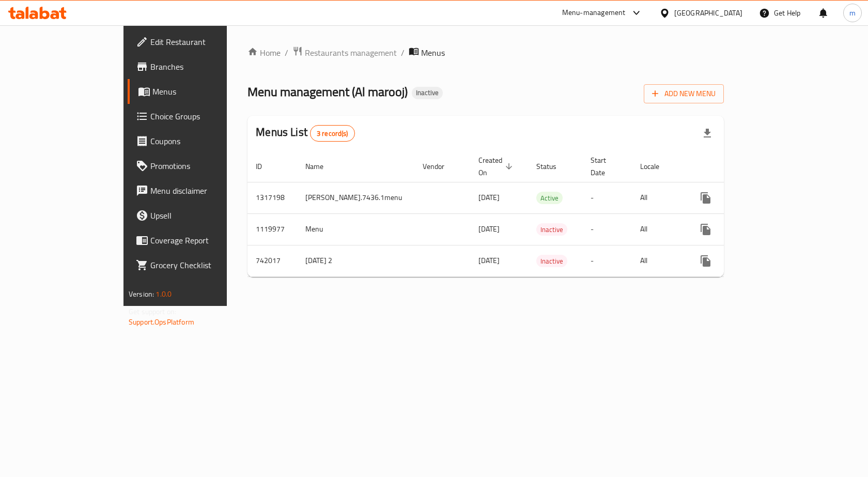  I want to click on span: Locale, so click(656, 167).